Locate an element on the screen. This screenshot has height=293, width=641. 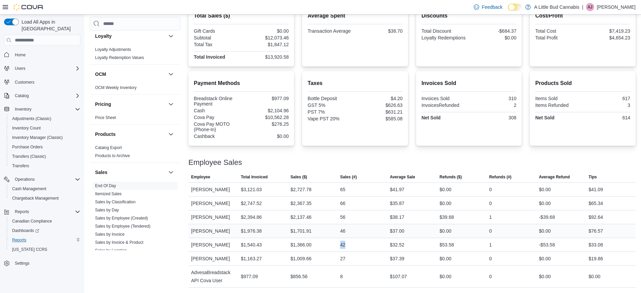
div: 8 is located at coordinates (341, 276).